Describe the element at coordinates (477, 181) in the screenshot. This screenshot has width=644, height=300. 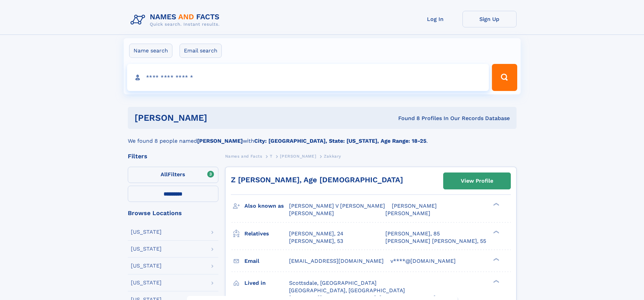
I see `div: View Profile` at that location.